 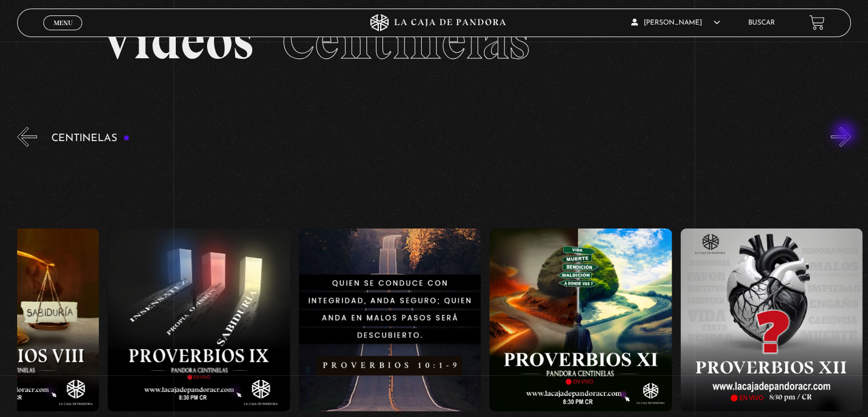 I want to click on a: View your shopping cart, so click(x=817, y=22).